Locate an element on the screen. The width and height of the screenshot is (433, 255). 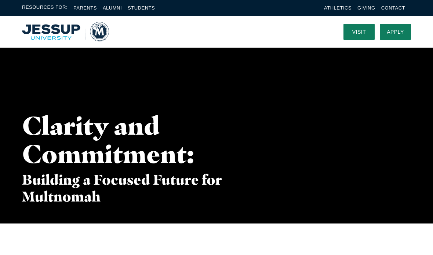
h1: Clarity and Commitment: is located at coordinates (98, 140).